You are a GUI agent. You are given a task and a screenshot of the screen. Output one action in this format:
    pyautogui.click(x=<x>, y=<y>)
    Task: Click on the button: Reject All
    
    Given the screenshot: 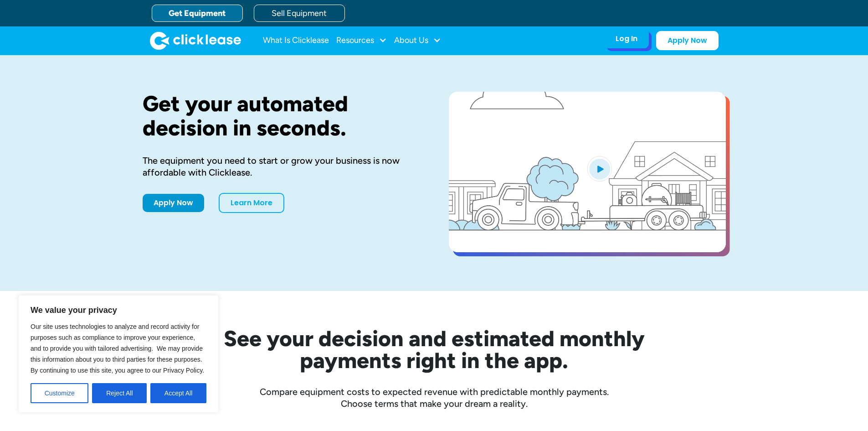 What is the action you would take?
    pyautogui.click(x=119, y=393)
    